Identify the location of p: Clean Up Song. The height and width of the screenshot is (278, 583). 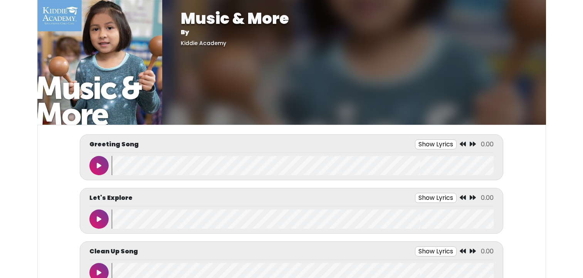
(114, 252).